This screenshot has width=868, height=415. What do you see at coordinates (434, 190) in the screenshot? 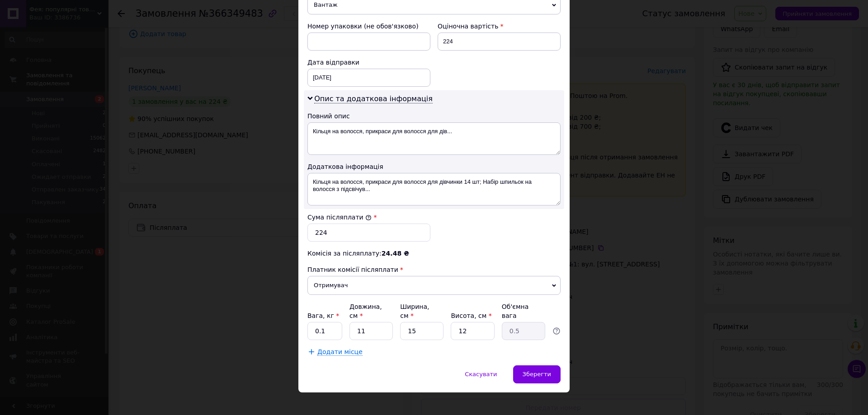
I see `textarea: Кільця на волосся, прикраси для волосся для дівчинки 14 шт; Набір шпильок на волосся з підсвічув...` at bounding box center [434, 190].